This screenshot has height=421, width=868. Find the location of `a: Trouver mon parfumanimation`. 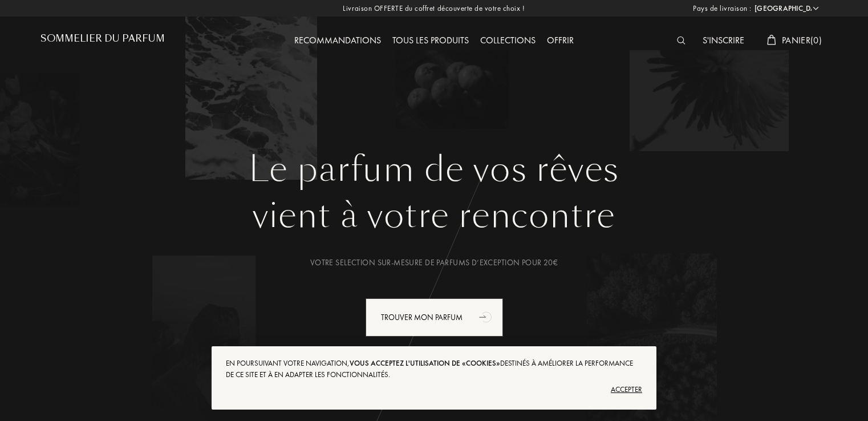

a: Trouver mon parfumanimation is located at coordinates (434, 317).